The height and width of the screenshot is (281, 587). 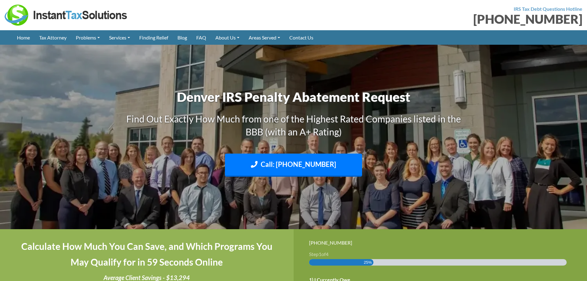 I want to click on h3: Find Out Exactly How Much from one of the Highest Rated Companies listed in the BBB (with an A+ R..., so click(x=294, y=125).